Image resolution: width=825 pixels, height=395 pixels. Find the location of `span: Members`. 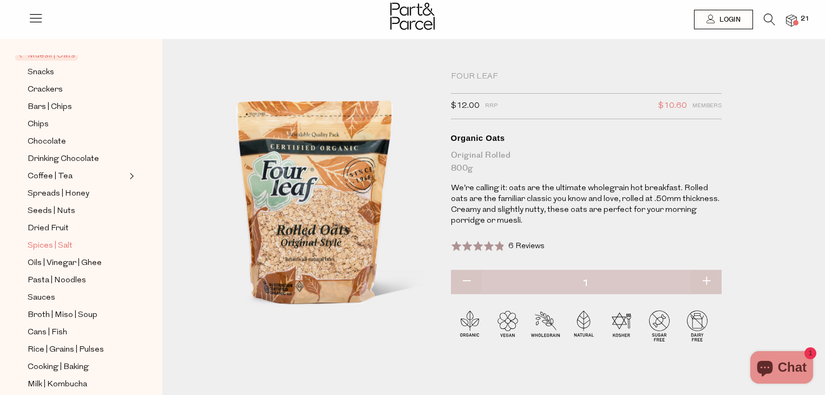

span: Members is located at coordinates (707, 106).